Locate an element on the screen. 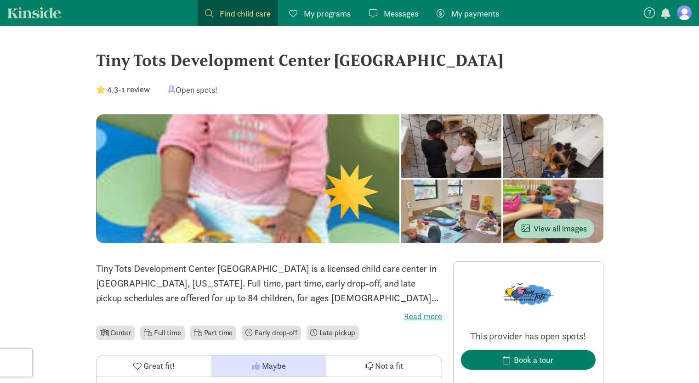 The image size is (699, 383). span: My payments is located at coordinates (475, 13).